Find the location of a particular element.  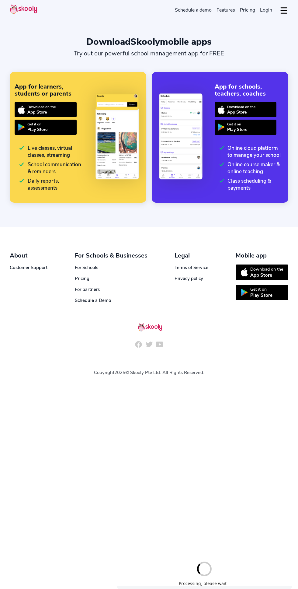

div: For Schools & Businesses is located at coordinates (111, 255).